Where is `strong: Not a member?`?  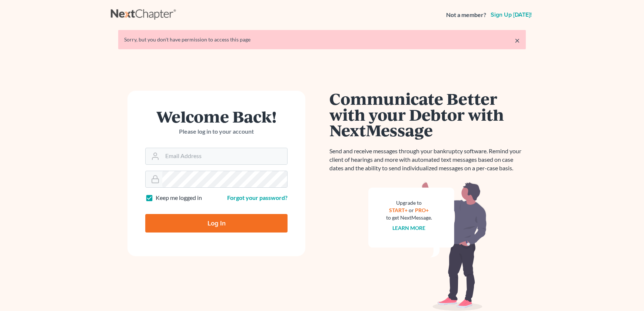
strong: Not a member? is located at coordinates (466, 15).